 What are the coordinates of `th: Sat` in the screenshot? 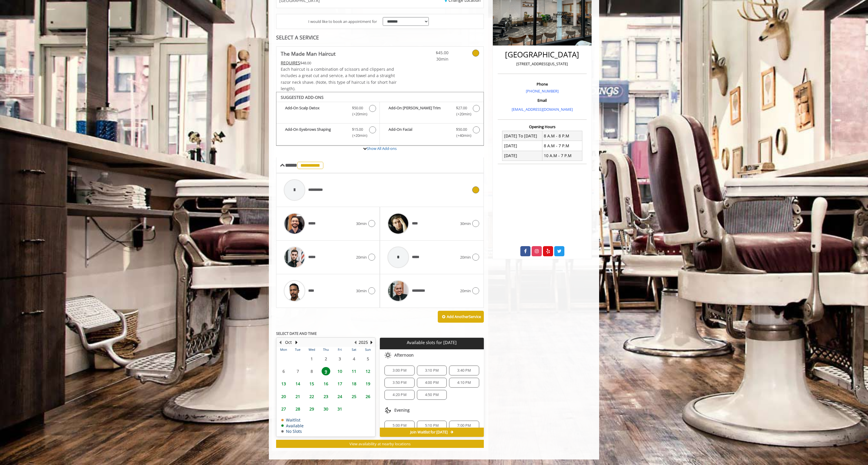 It's located at (354, 350).